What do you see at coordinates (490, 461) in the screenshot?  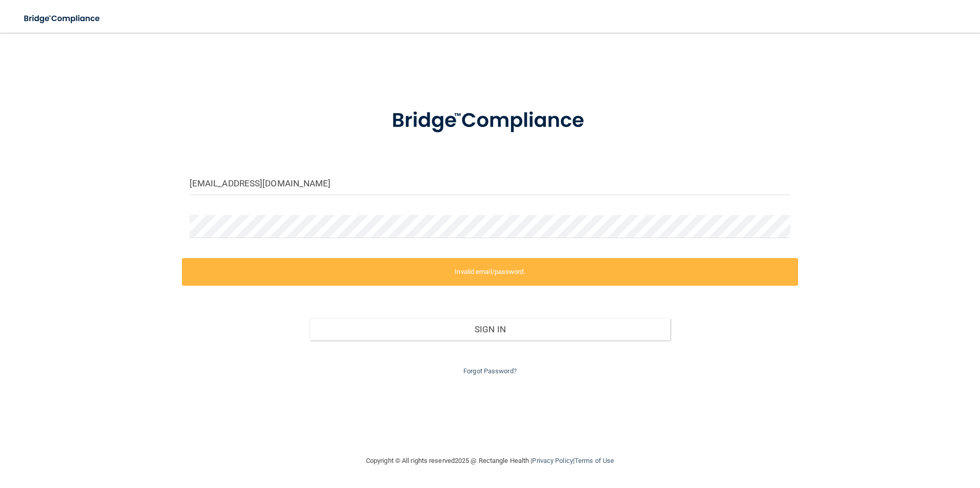 I see `div: Copyright © All rights reserved 2025 @ Rectangle Health | |` at bounding box center [490, 461].